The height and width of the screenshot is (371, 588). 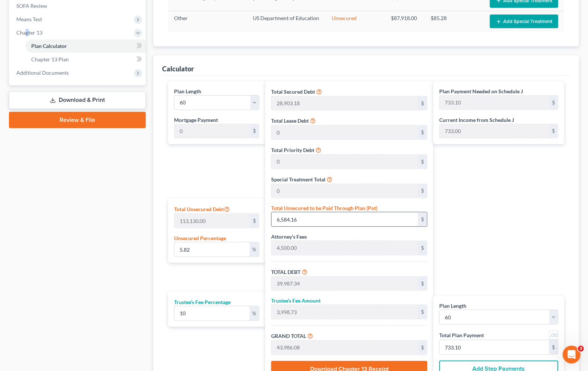 I want to click on label: Mortgage Payment, so click(x=196, y=120).